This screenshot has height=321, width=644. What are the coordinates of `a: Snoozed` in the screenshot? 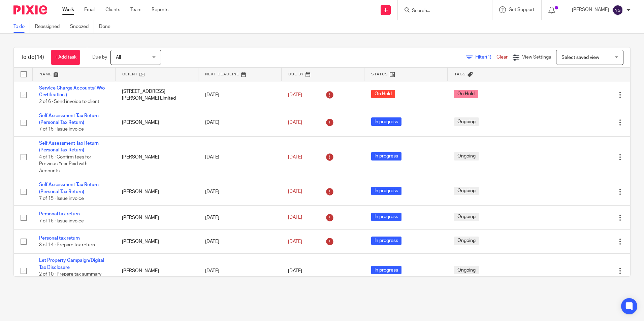 It's located at (82, 26).